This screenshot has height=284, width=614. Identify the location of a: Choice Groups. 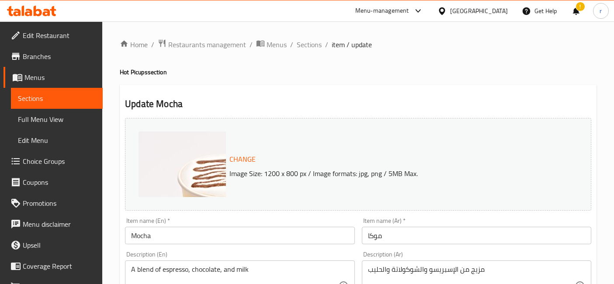
(53, 161).